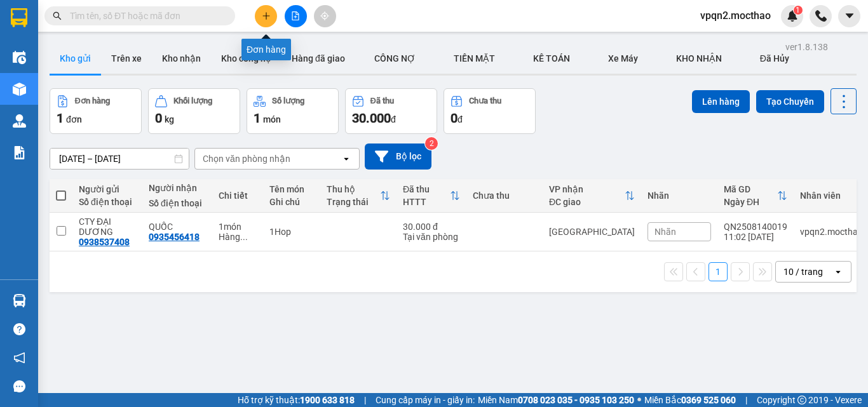  Describe the element at coordinates (353, 189) in the screenshot. I see `div: Thu hộ` at that location.